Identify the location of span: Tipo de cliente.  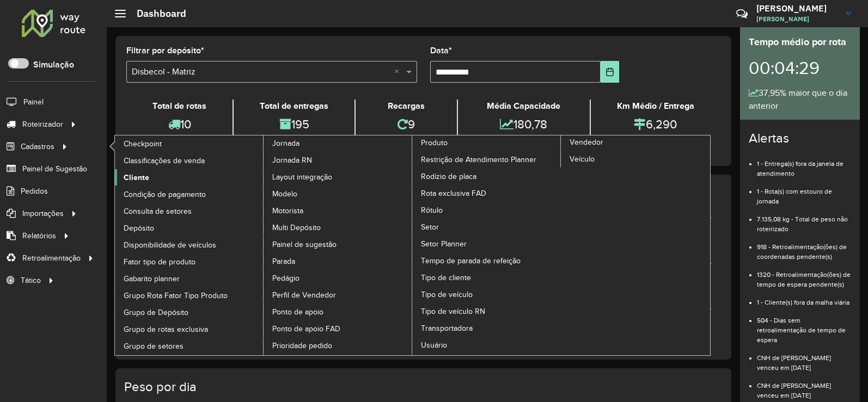
(446, 277).